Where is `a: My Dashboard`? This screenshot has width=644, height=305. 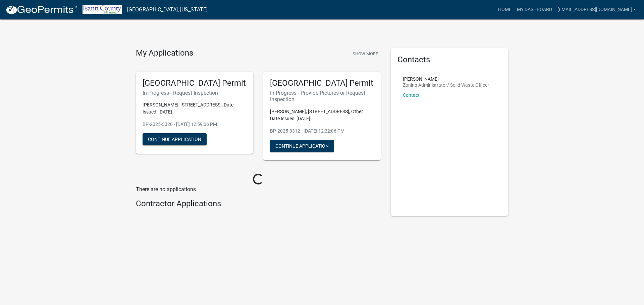
a: My Dashboard is located at coordinates (534, 10).